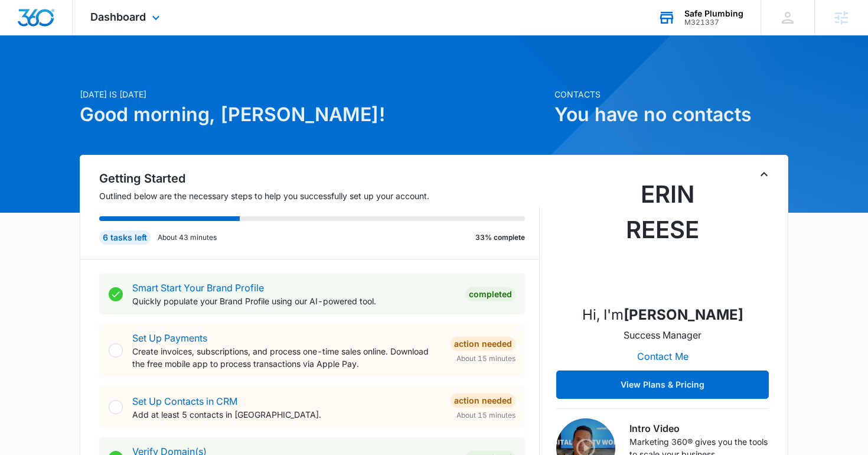 This screenshot has height=455, width=868. Describe the element at coordinates (500, 238) in the screenshot. I see `p: 33% complete` at that location.